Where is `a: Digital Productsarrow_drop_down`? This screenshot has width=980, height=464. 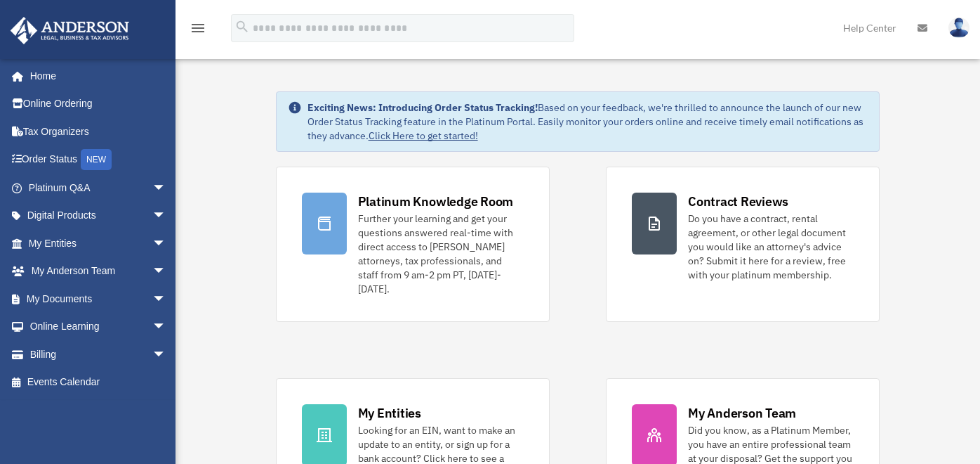 a: Digital Productsarrow_drop_down is located at coordinates (98, 216).